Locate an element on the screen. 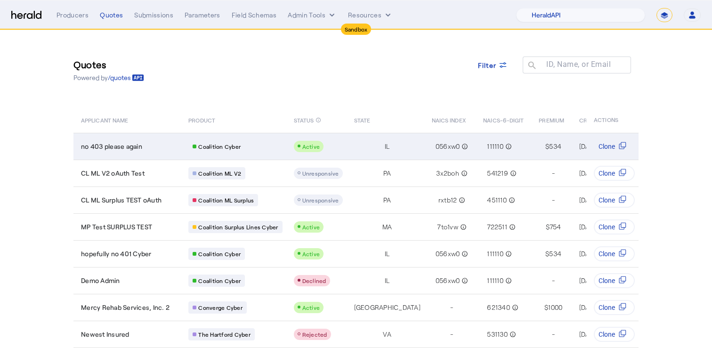 This screenshot has height=348, width=712. a: /quotes is located at coordinates (126, 78).